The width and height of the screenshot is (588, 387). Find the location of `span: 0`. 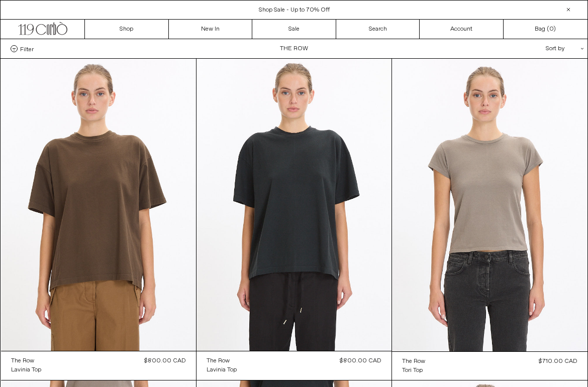

span: 0 is located at coordinates (551, 29).